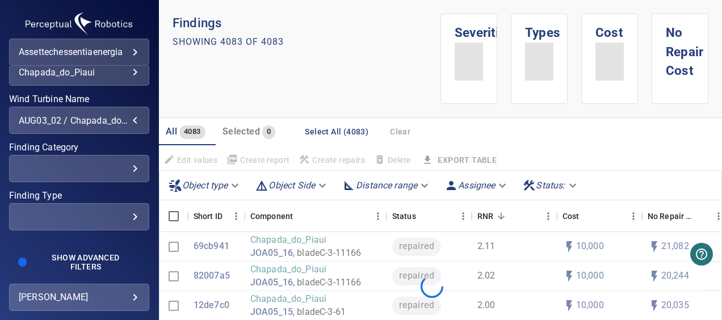 The height and width of the screenshot is (320, 722). Describe the element at coordinates (205, 185) in the screenshot. I see `em: Object type` at that location.